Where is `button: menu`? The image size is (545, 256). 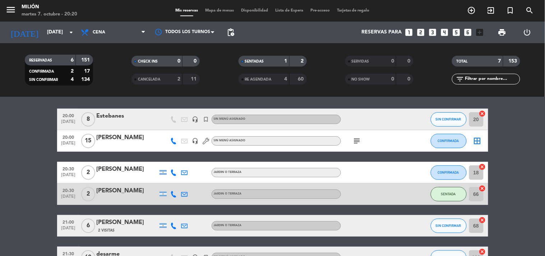
button: menu is located at coordinates (11, 11).